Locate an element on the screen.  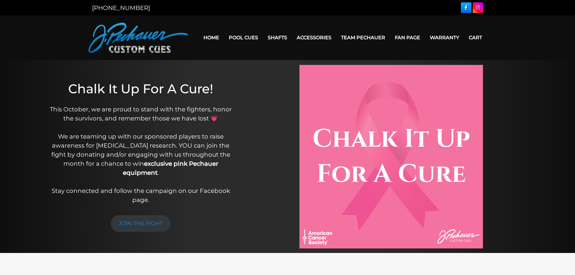
h1: Chalk It Up For A Cure! is located at coordinates (141, 89).